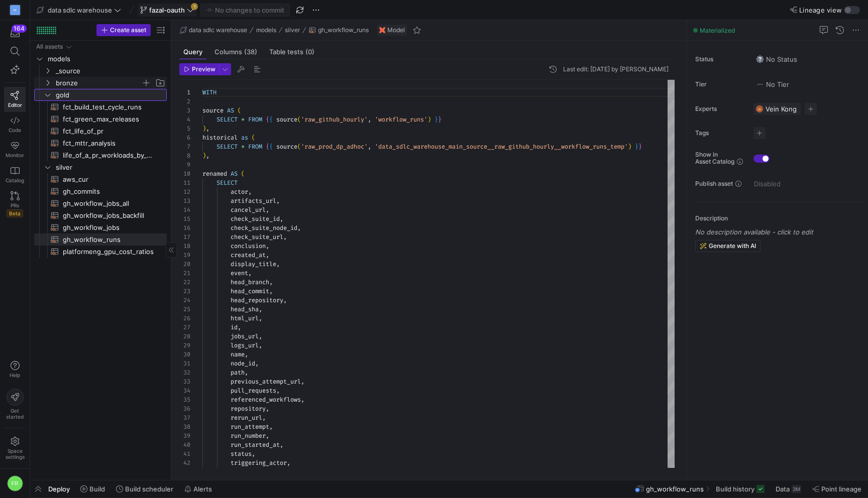 Image resolution: width=868 pixels, height=498 pixels. Describe the element at coordinates (185, 102) in the screenshot. I see `div: 2` at that location.